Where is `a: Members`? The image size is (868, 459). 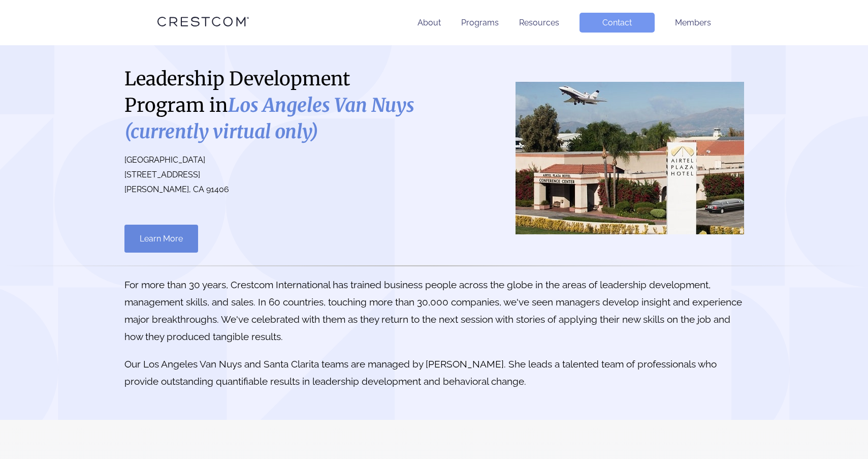
a: Members is located at coordinates (693, 22).